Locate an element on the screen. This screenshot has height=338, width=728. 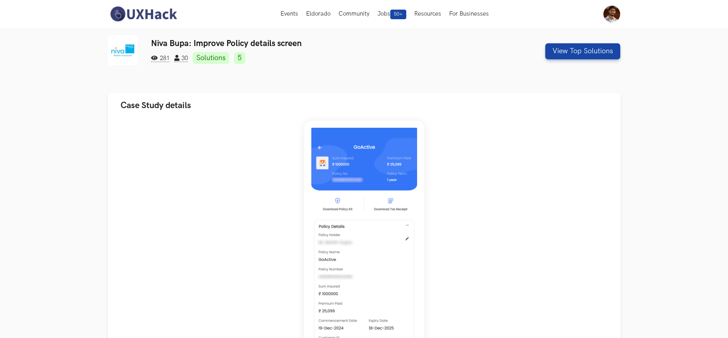
img: UXHack-logo.png is located at coordinates (143, 14).